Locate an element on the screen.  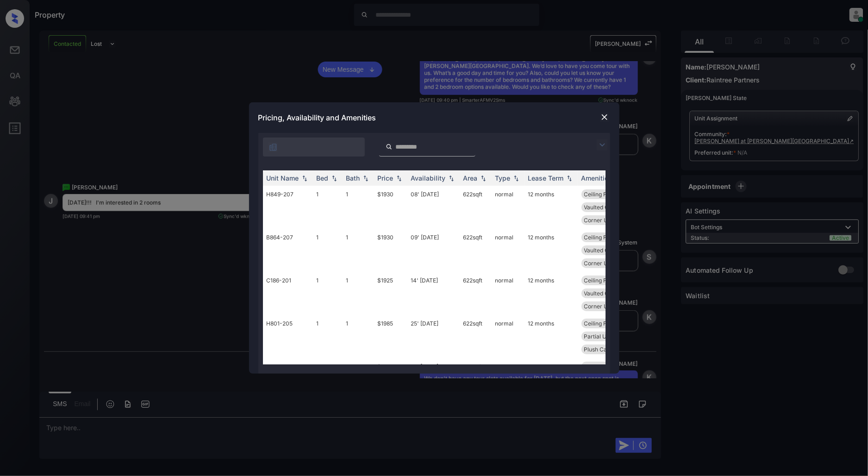
span: Partial Upgrade is located at coordinates (605, 336).